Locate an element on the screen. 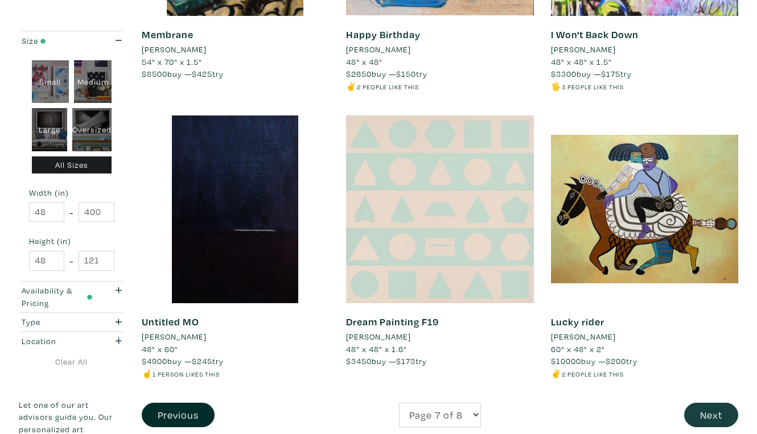 This screenshot has height=434, width=757. button: Location is located at coordinates (72, 341).